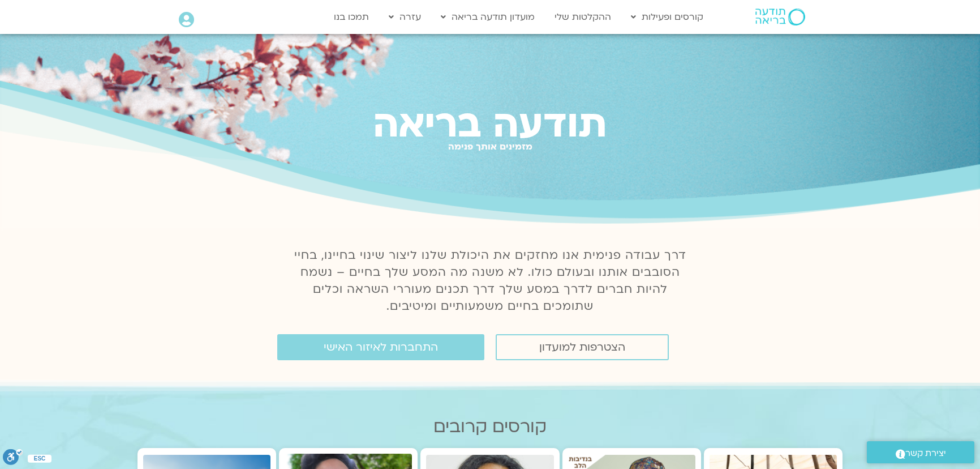 This screenshot has height=469, width=980. I want to click on a: הצטרפות למועדון, so click(582, 347).